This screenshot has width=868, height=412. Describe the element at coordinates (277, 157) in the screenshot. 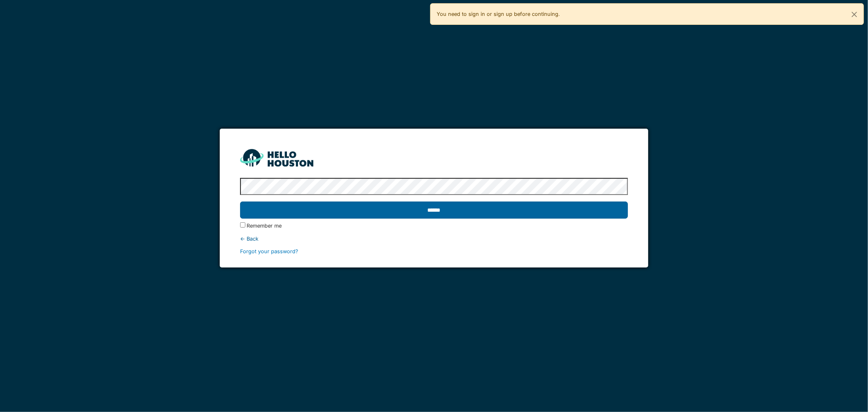

I see `img: HH_line-BYnF2_Hg.png` at that location.